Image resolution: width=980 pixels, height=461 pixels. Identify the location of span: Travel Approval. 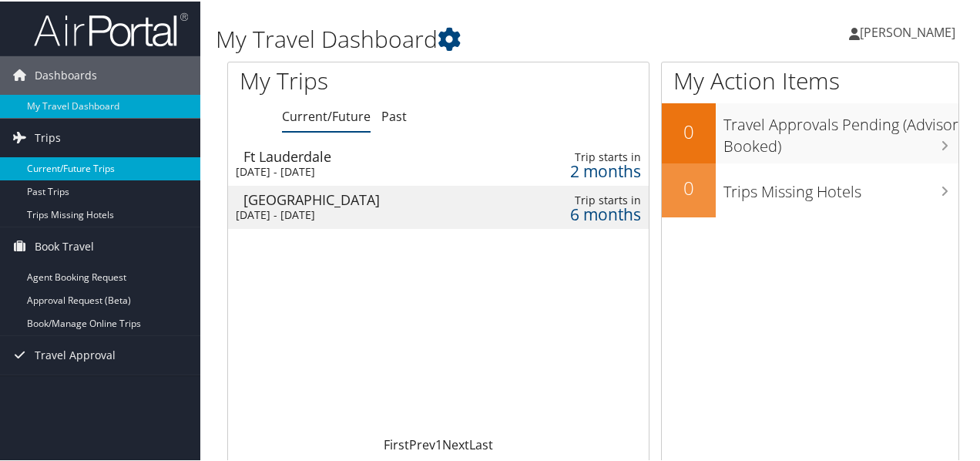
(75, 354).